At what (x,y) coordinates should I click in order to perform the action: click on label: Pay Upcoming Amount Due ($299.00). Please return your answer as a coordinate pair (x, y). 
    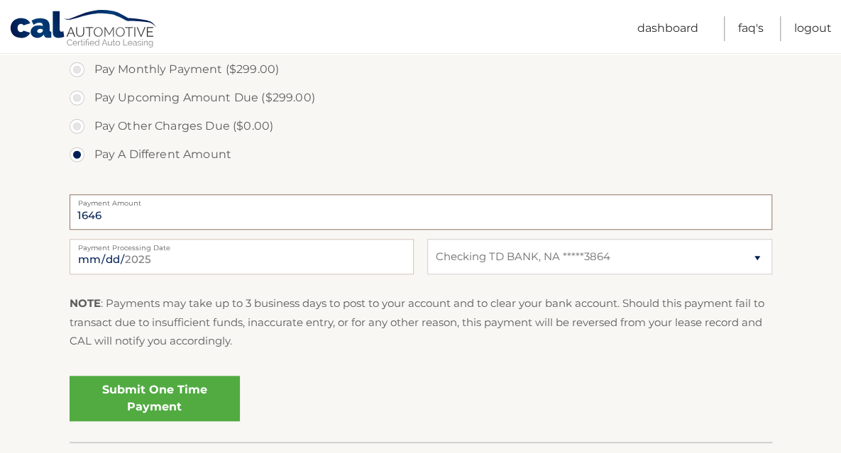
    Looking at the image, I should click on (421, 98).